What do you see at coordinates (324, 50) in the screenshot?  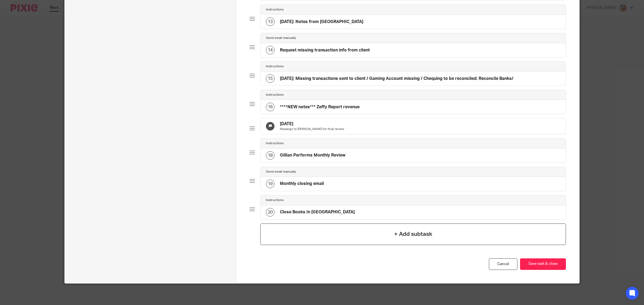 I see `h4: Request missing transaction info from client` at bounding box center [324, 50].